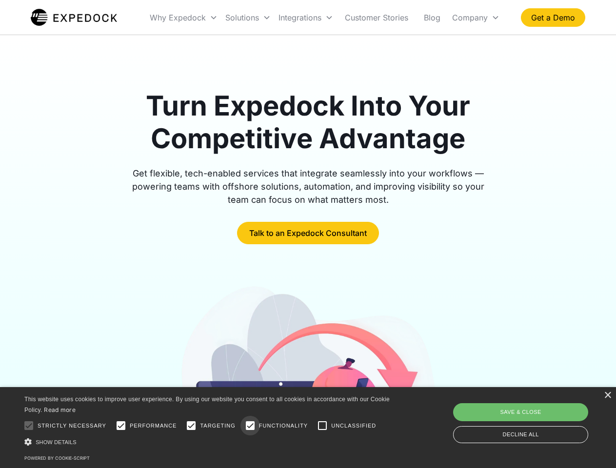  Describe the element at coordinates (209, 442) in the screenshot. I see `div: Show details` at that location.